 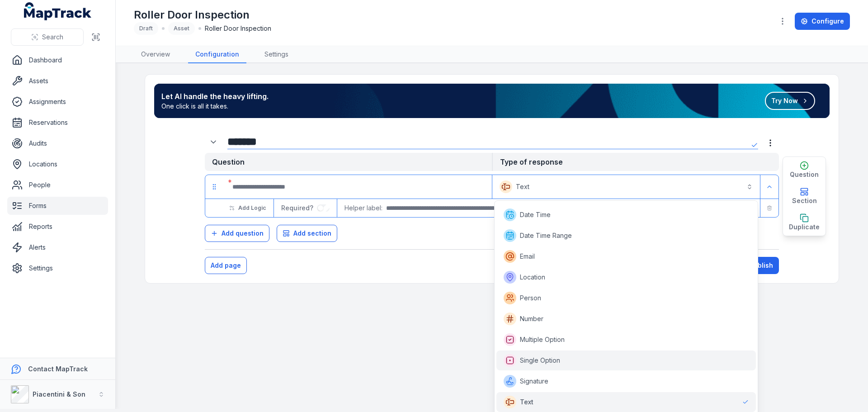 I want to click on span: Number, so click(x=532, y=318).